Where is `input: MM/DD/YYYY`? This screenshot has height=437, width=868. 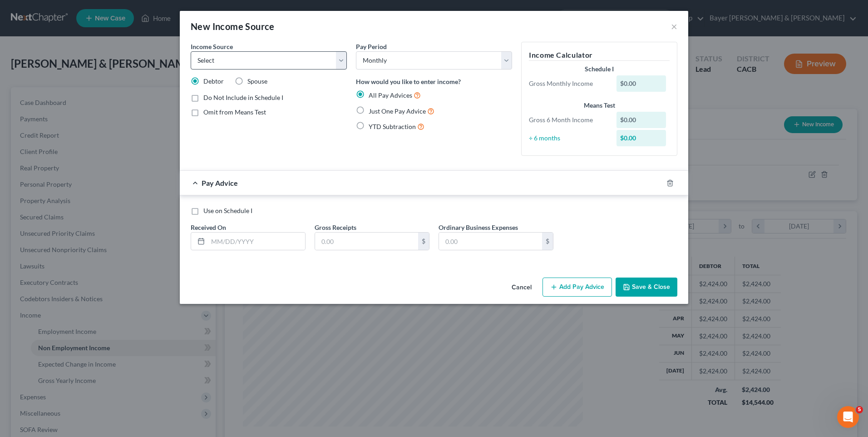
input: MM/DD/YYYY is located at coordinates (256, 241).